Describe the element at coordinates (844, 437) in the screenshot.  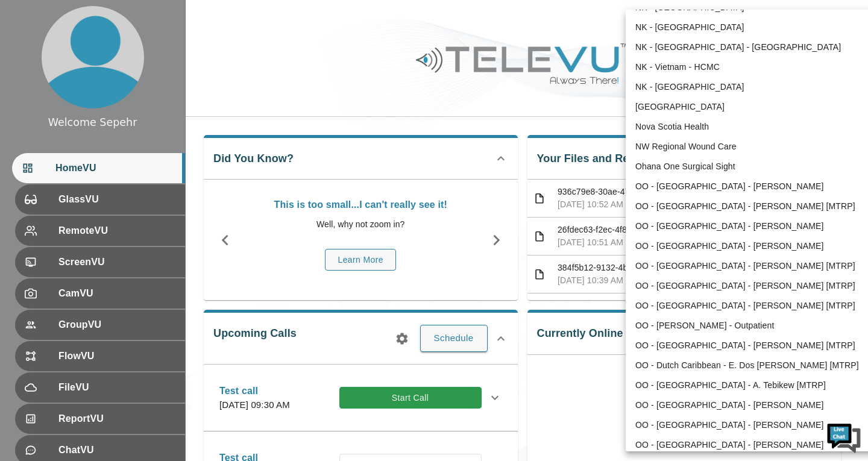
I see `img: Chat Widget` at that location.